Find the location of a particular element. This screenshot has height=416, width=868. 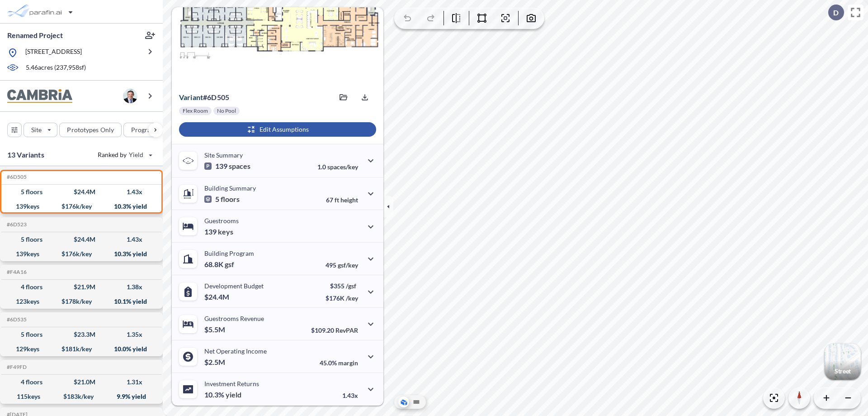

p: 13 Variants is located at coordinates (26, 155).